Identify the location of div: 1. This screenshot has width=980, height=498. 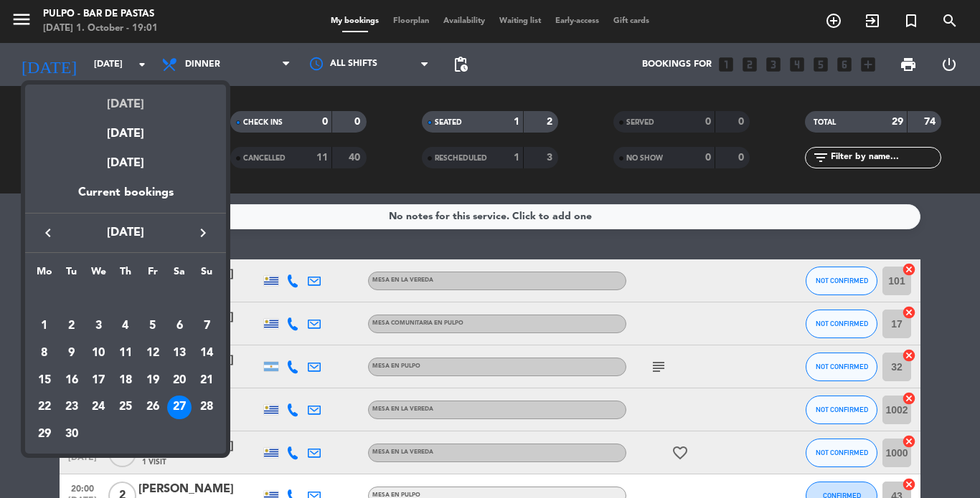
(45, 326).